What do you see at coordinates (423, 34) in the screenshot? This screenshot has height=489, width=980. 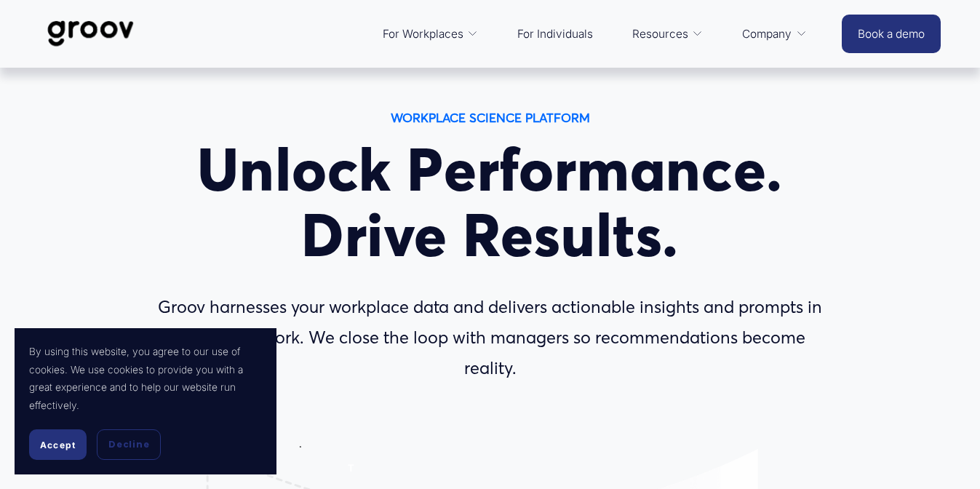 I see `span: For Workplaces` at bounding box center [423, 34].